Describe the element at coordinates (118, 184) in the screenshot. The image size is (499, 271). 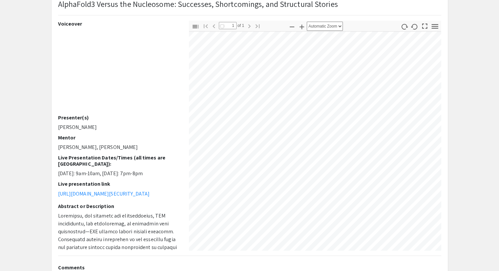
I see `h2: Live presentation link` at that location.